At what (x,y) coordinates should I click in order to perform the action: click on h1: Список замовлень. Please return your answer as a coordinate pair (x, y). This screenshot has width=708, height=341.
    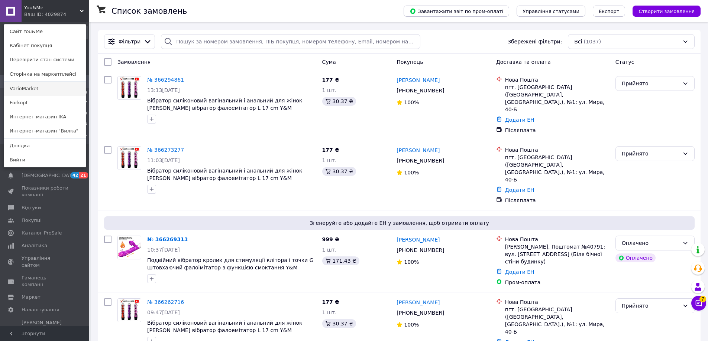
    Looking at the image, I should click on (149, 11).